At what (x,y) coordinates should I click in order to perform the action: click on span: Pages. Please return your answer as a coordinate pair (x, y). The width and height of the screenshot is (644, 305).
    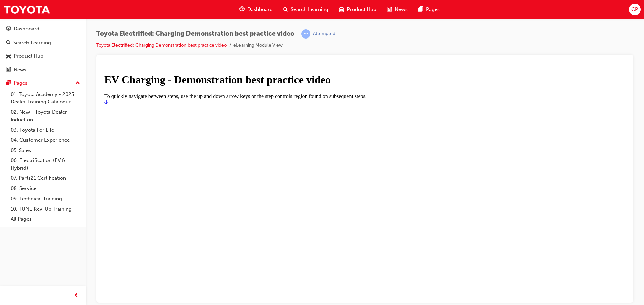
    Looking at the image, I should click on (433, 9).